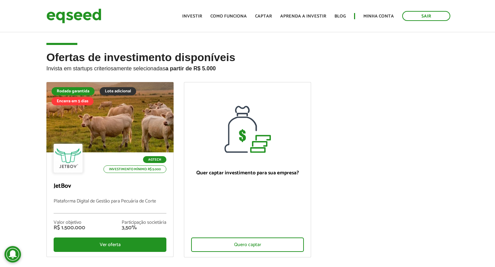 This screenshot has height=267, width=495. I want to click on p: Investimento mínimo: R$ 5.000, so click(135, 169).